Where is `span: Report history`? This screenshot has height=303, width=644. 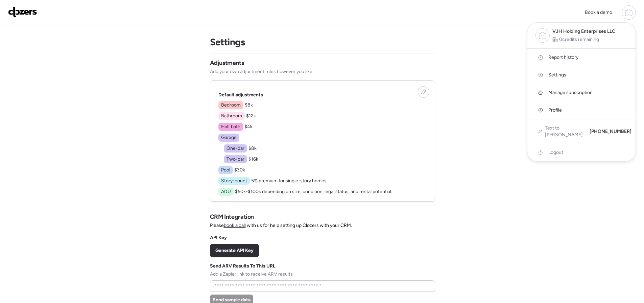
span: Report history is located at coordinates (563, 57).